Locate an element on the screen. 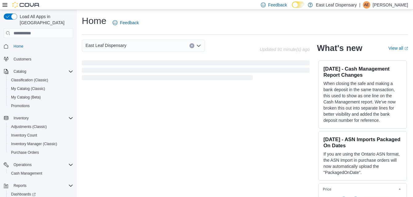 This screenshot has height=197, width=413. span: Dashboards is located at coordinates (23, 195).